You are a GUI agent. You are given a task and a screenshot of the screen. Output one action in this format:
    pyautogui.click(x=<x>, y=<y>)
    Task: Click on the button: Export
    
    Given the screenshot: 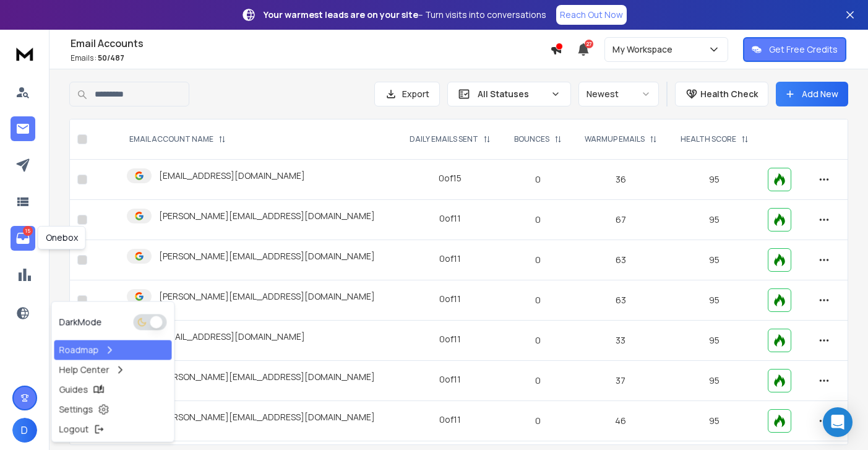 What is the action you would take?
    pyautogui.click(x=407, y=94)
    